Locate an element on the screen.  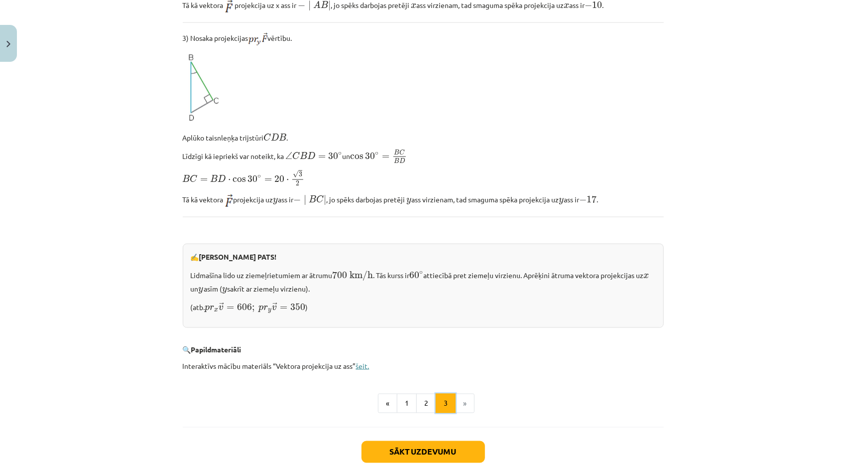
span: 20 is located at coordinates (279, 179).